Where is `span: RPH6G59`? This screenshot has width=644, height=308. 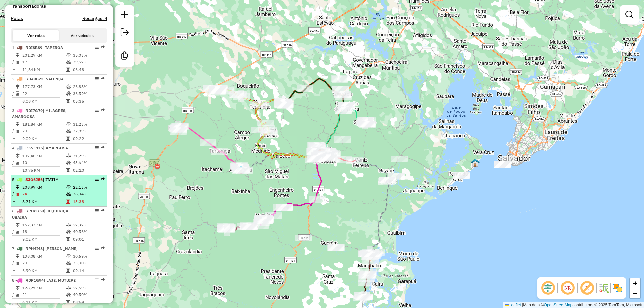
span: RPH6G59 is located at coordinates (34, 211).